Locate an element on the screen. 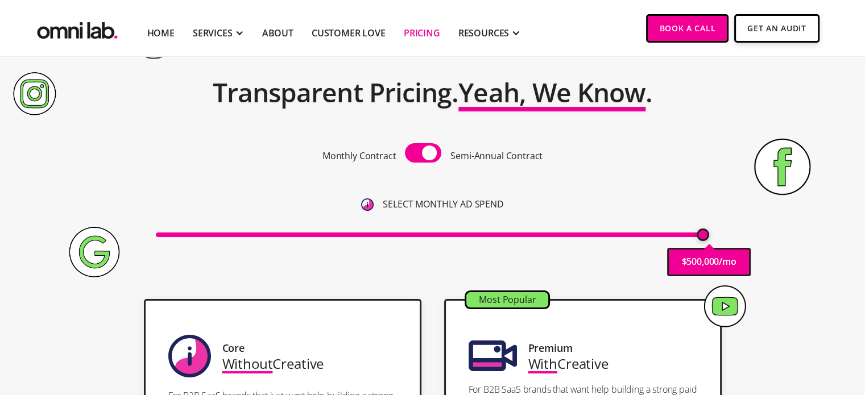 Image resolution: width=865 pixels, height=395 pixels. a: About is located at coordinates (277, 33).